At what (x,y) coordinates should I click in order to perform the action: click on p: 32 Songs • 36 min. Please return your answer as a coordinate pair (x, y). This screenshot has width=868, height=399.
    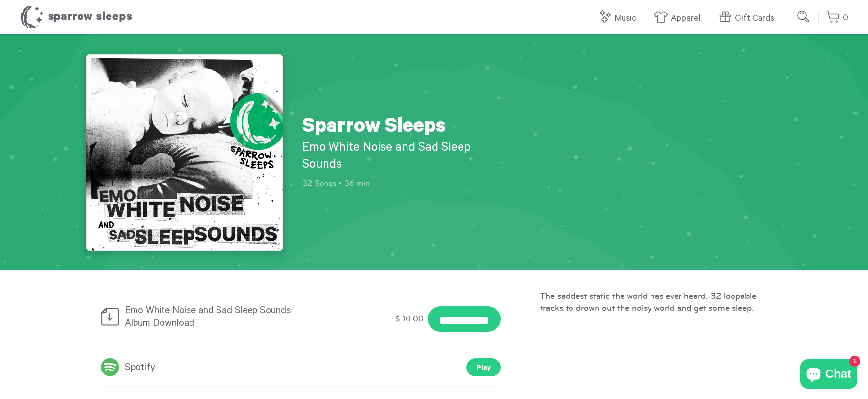
    Looking at the image, I should click on (391, 183).